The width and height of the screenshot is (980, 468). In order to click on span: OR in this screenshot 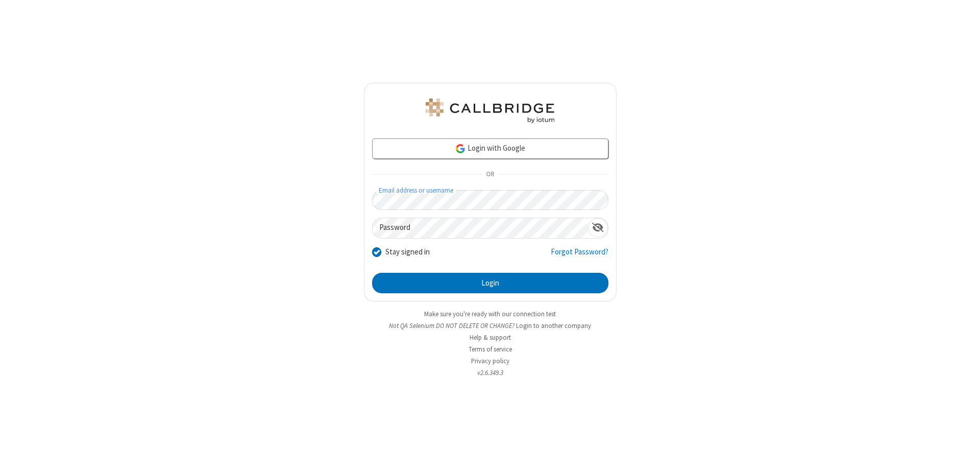, I will do `click(490, 175)`.